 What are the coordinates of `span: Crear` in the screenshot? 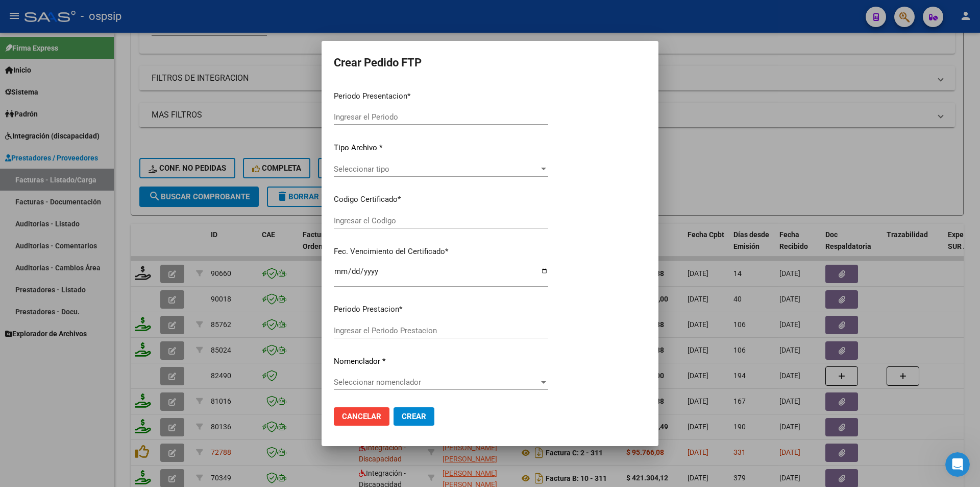 It's located at (415, 416).